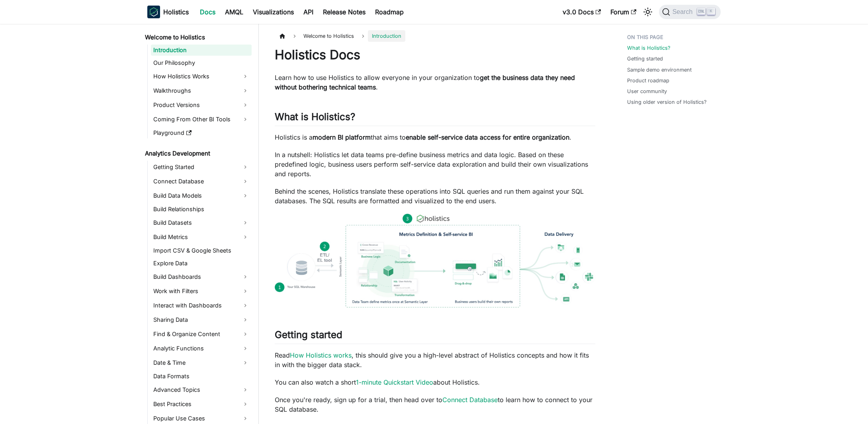 This screenshot has width=868, height=424. Describe the element at coordinates (435, 196) in the screenshot. I see `p: Behind the scenes, Holistics translate these operations into SQL queries and run them against you...` at that location.